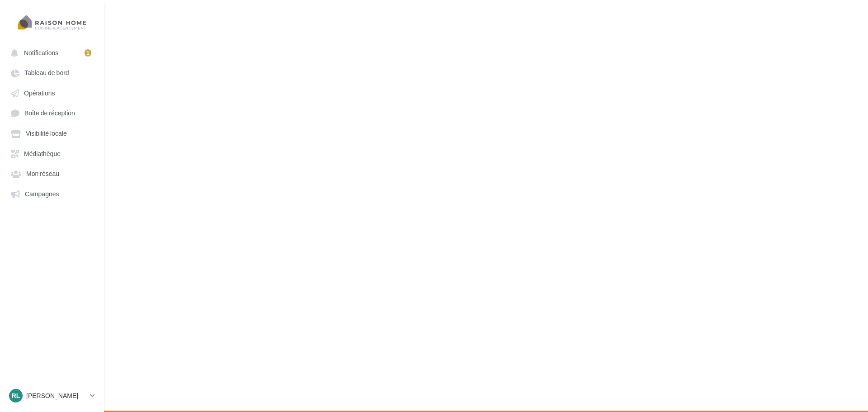  What do you see at coordinates (88, 53) in the screenshot?
I see `div: 1` at bounding box center [88, 53].